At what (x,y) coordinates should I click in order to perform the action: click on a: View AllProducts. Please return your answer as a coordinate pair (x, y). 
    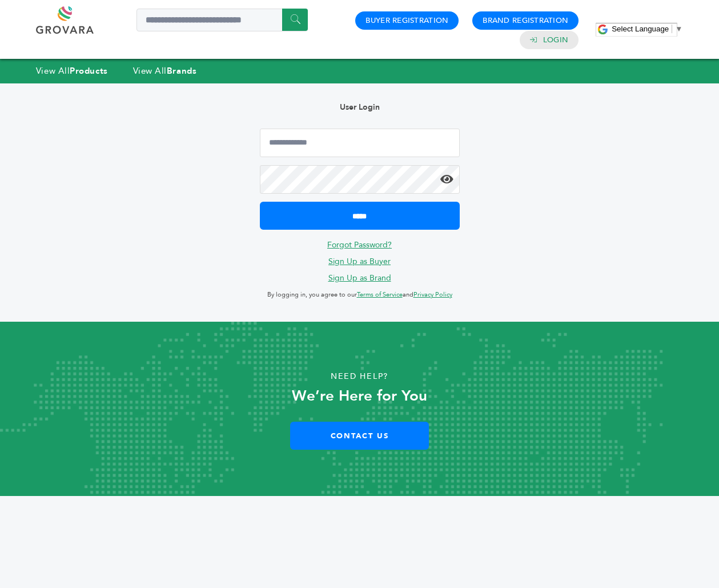
    Looking at the image, I should click on (72, 71).